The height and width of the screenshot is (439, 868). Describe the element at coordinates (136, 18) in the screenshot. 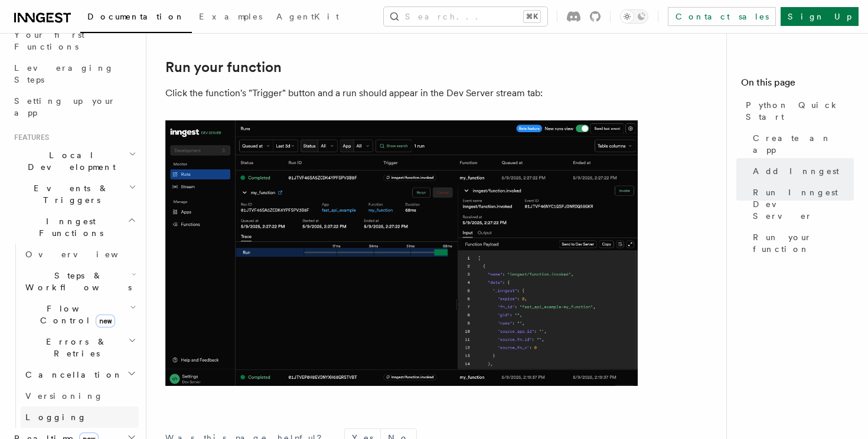

I see `a: Documentation` at that location.